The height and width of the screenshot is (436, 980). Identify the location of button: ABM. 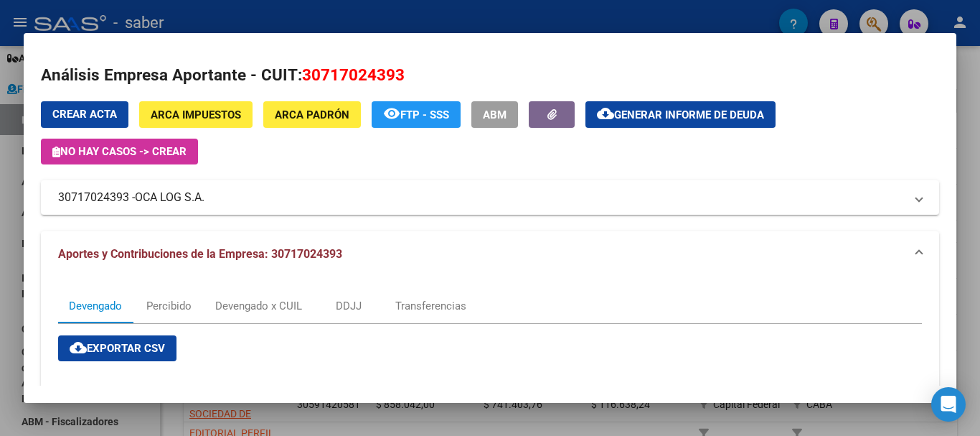
(494, 114).